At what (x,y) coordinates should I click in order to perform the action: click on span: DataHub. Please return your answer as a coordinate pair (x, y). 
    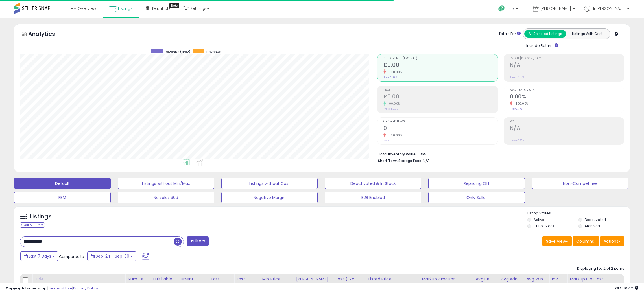
    Looking at the image, I should click on (161, 8).